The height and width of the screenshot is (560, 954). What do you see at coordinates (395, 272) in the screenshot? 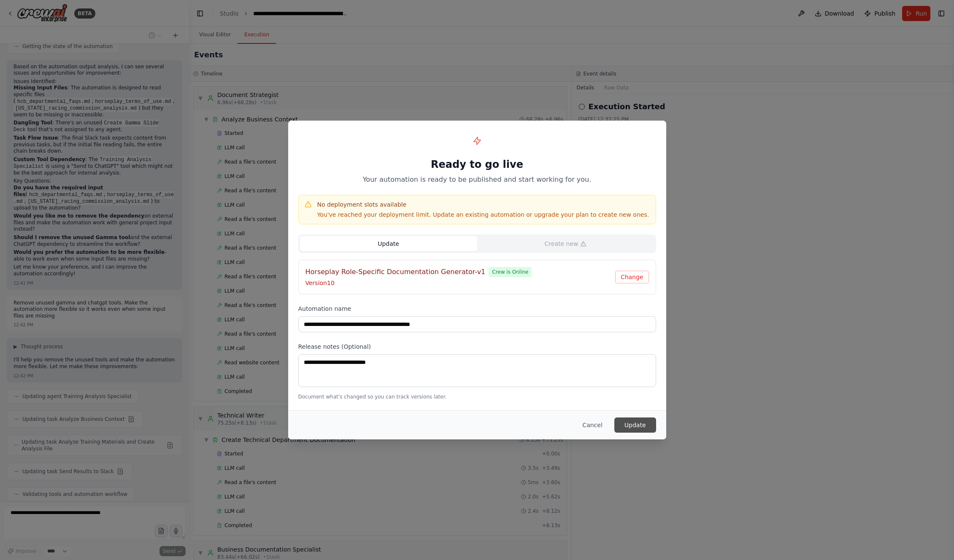
I see `h4: Horseplay Role-Specific Documentation Generator-v1` at bounding box center [395, 272].